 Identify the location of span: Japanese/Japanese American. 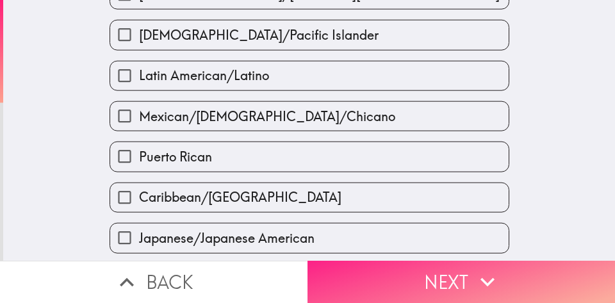
(227, 238).